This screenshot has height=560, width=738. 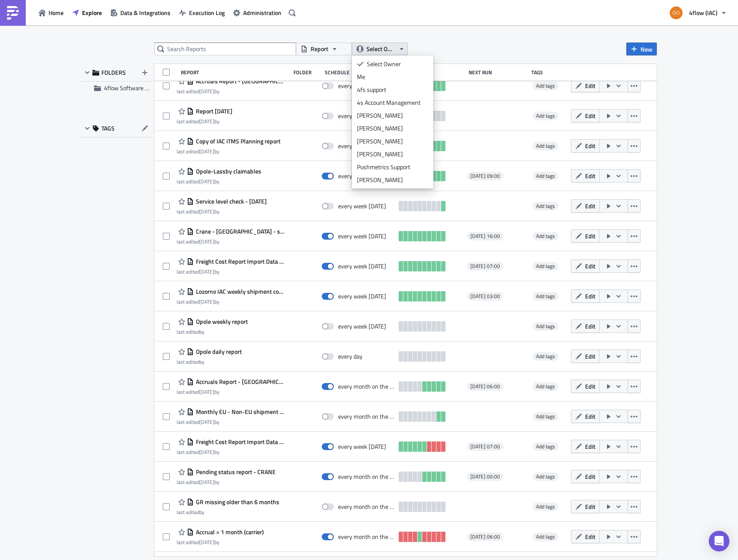 I want to click on time: 2025-05-26T07:48:45Z, so click(x=207, y=151).